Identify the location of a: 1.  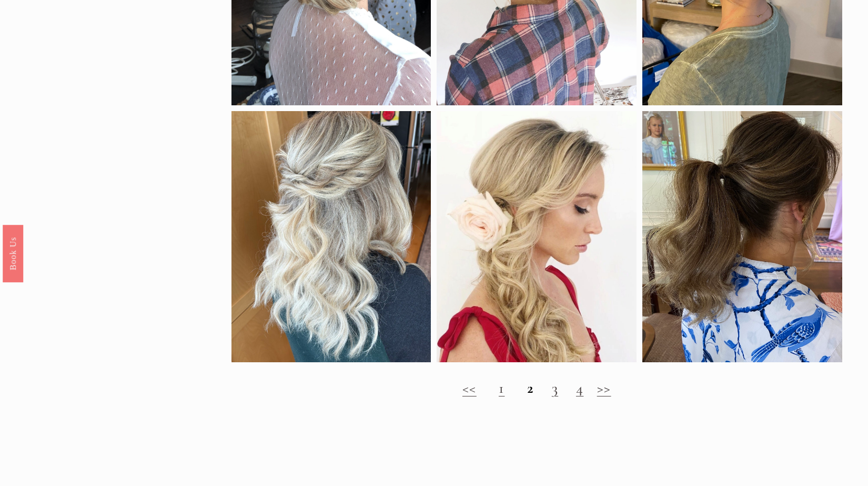
(501, 388).